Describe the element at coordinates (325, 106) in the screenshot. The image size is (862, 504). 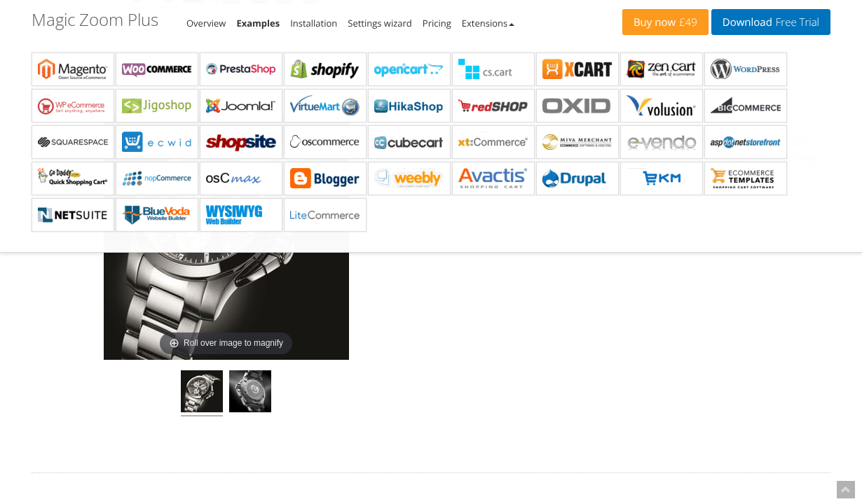
I see `b: Magic Zoom Plus for VirtueMart` at that location.